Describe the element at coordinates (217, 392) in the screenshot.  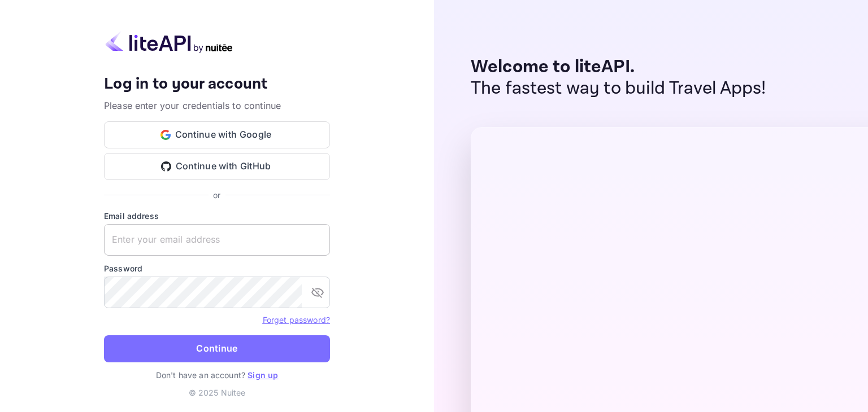
I see `p: © 2025 Nuitee` at that location.